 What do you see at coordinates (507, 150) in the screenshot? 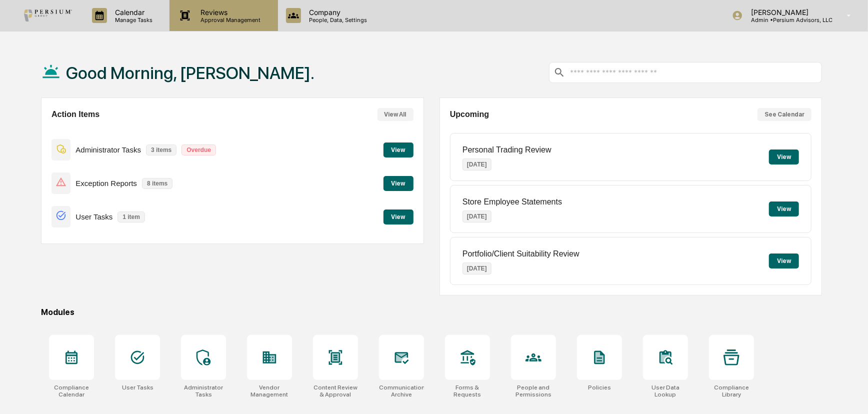
I see `p: Personal Trading Review` at bounding box center [507, 150].